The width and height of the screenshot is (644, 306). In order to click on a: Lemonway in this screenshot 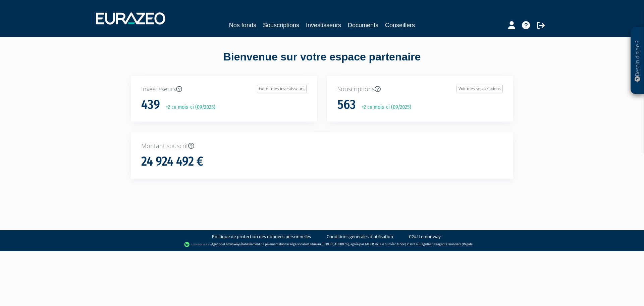, I will do `click(232, 244)`.